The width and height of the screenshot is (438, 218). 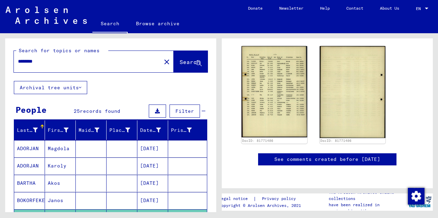 I want to click on span: 25, so click(x=77, y=111).